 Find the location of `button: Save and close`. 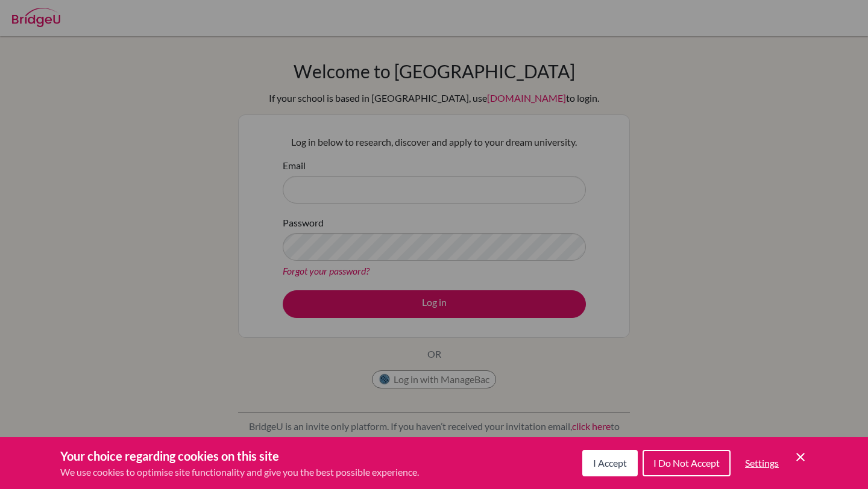

button: Save and close is located at coordinates (801, 457).